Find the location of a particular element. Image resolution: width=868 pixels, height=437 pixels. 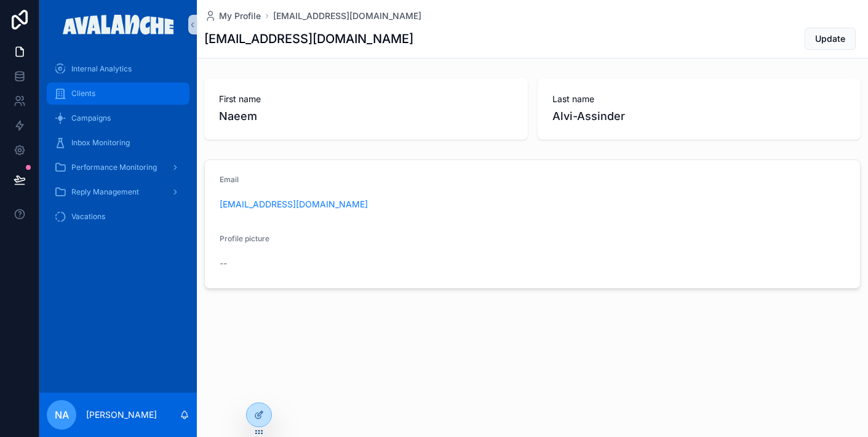

a: Inbox Monitoring is located at coordinates (118, 143).